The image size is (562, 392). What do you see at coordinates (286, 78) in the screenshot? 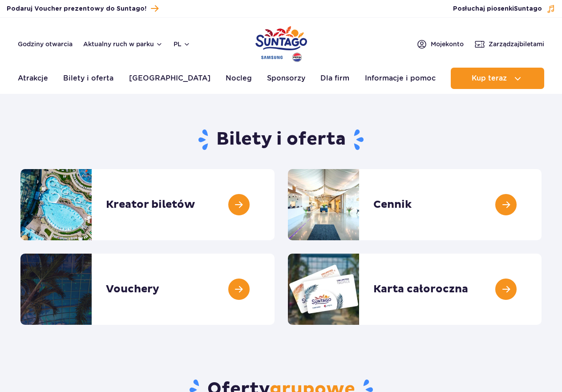
I see `a: Sponsorzy` at bounding box center [286, 78].